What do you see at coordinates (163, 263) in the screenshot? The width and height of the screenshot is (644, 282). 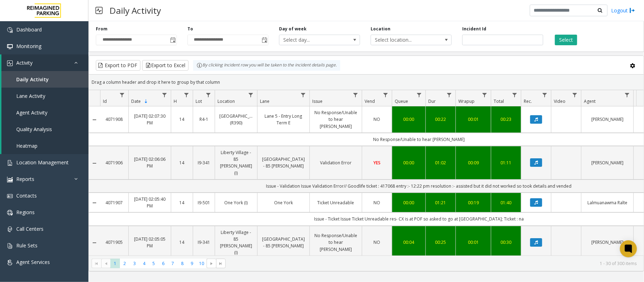 I see `span: Page 6` at bounding box center [163, 263].